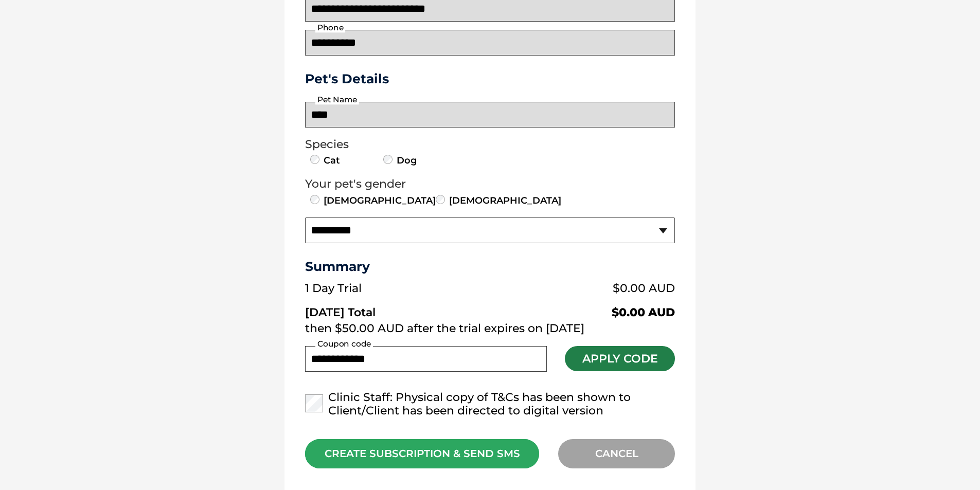 Image resolution: width=980 pixels, height=490 pixels. I want to click on div: CREATE SUBSCRIPTION & SEND SMS, so click(422, 453).